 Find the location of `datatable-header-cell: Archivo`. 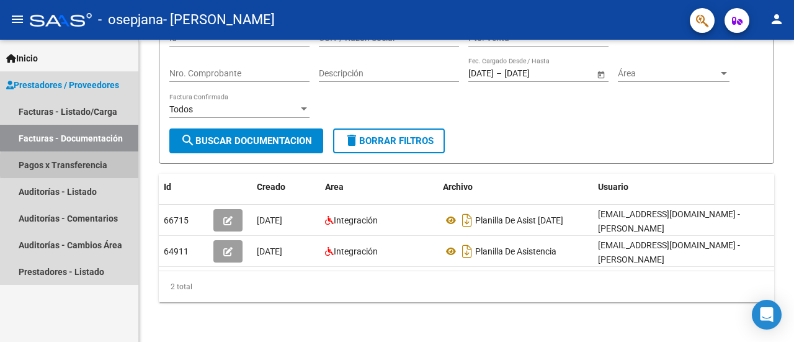

datatable-header-cell: Archivo is located at coordinates (515, 187).